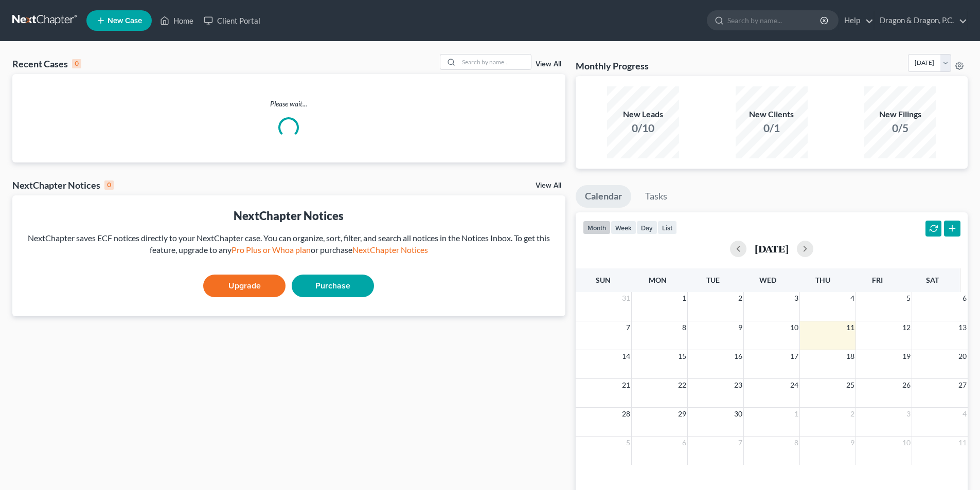  Describe the element at coordinates (767, 280) in the screenshot. I see `span: Wed` at that location.